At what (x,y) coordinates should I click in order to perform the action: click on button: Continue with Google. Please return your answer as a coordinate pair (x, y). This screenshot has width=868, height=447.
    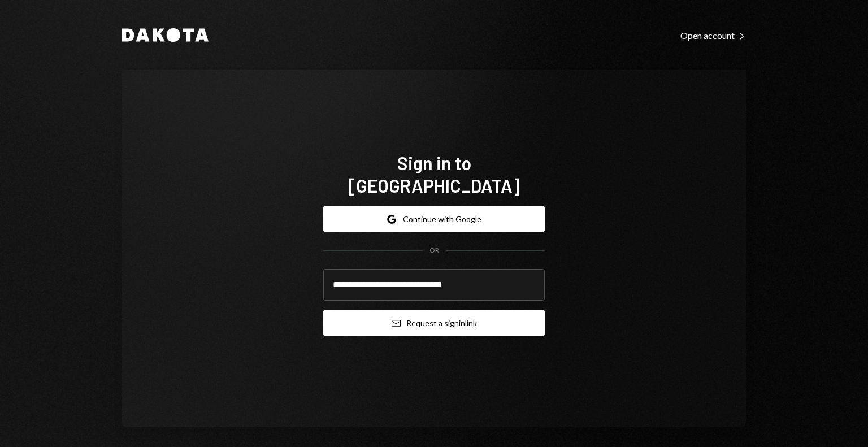
    Looking at the image, I should click on (434, 218).